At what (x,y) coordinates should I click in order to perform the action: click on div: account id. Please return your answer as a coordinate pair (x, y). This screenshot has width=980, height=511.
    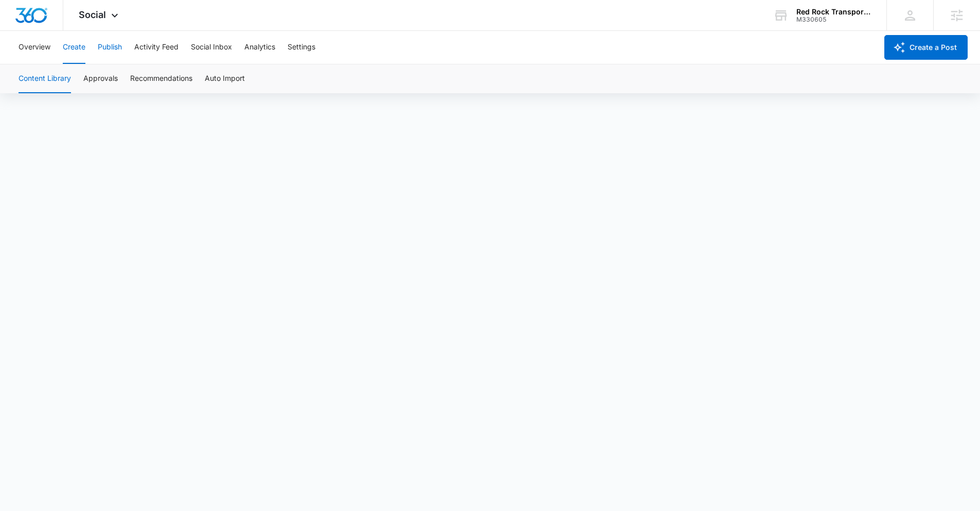
    Looking at the image, I should click on (834, 20).